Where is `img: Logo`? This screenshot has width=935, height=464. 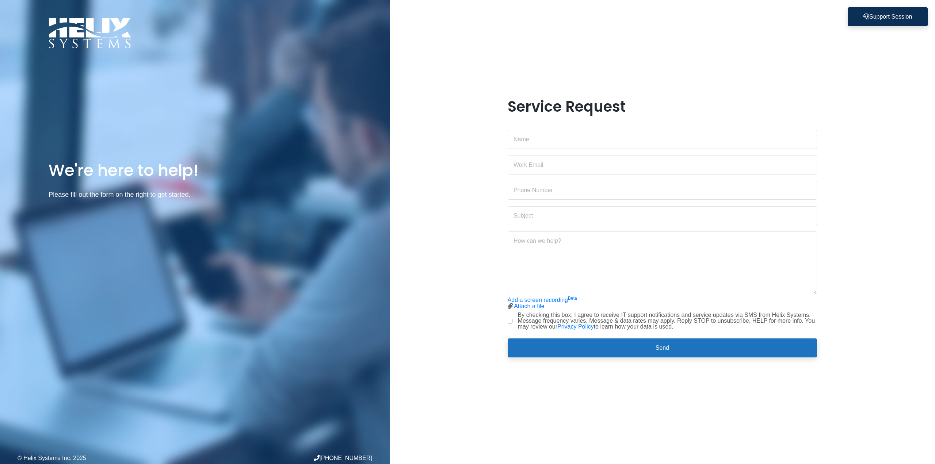 img: Logo is located at coordinates (90, 33).